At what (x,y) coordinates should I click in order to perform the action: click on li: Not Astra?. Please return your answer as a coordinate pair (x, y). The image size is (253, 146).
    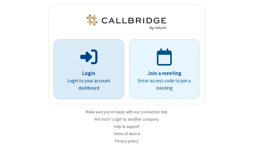
    Looking at the image, I should click on (126, 119).